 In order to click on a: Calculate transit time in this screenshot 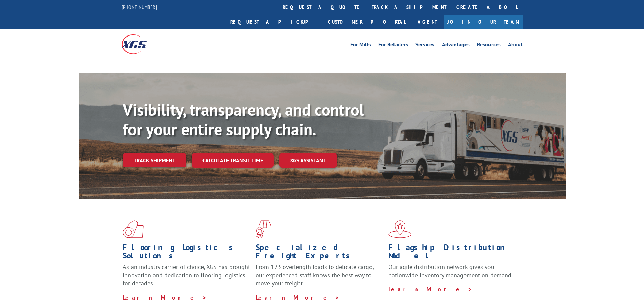, I will do `click(233, 160)`.